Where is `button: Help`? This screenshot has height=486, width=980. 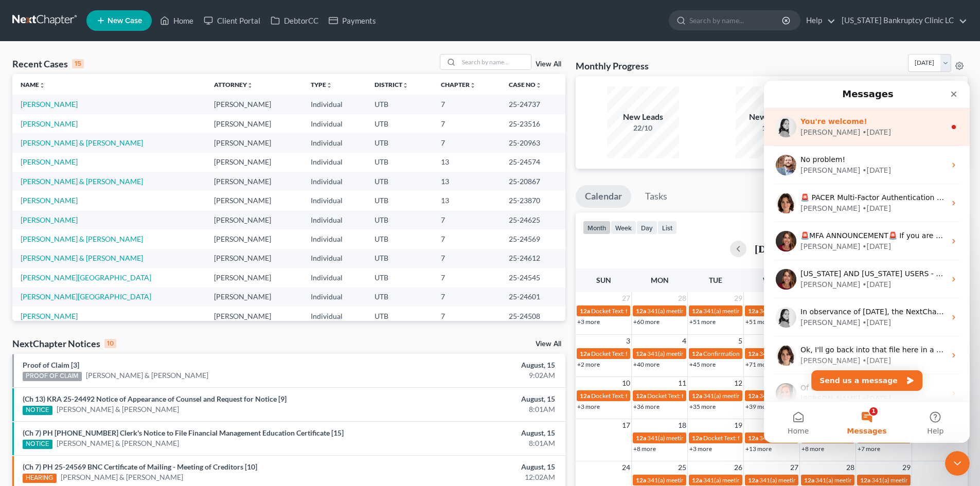 button: Help is located at coordinates (172, 342).